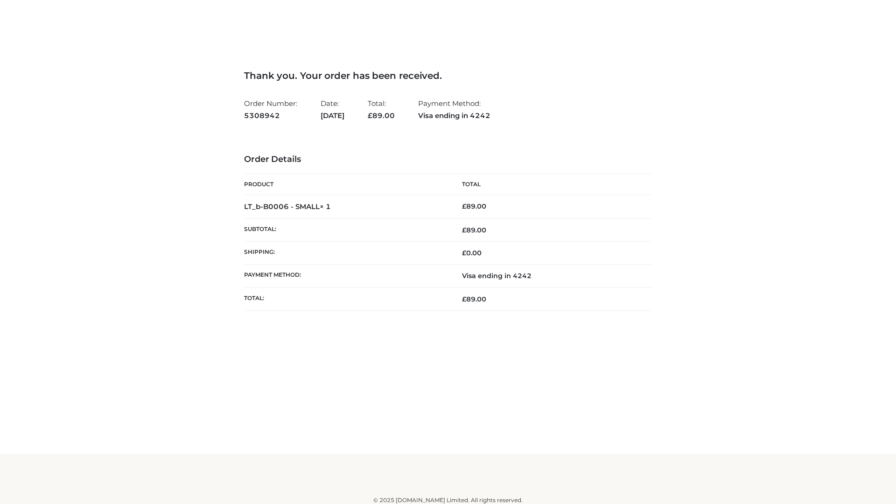 This screenshot has width=896, height=504. Describe the element at coordinates (332, 109) in the screenshot. I see `li: Date:` at that location.